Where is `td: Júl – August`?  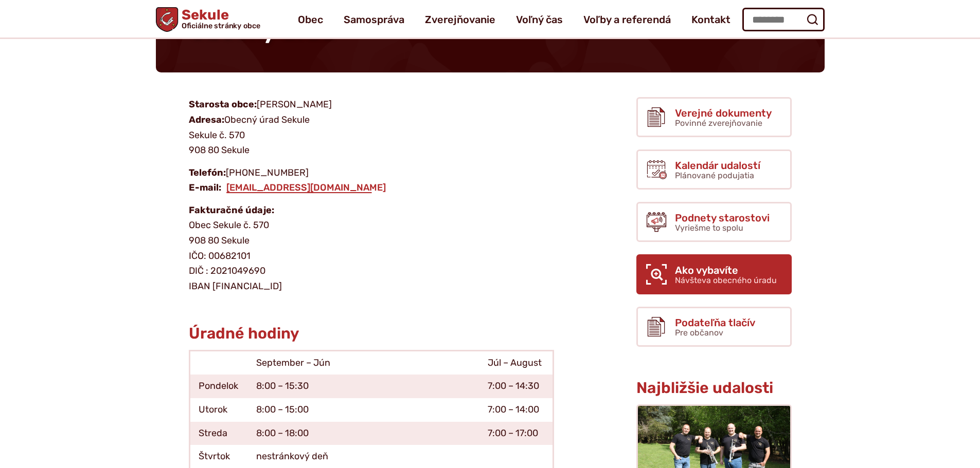
td: Júl – August is located at coordinates (516, 362).